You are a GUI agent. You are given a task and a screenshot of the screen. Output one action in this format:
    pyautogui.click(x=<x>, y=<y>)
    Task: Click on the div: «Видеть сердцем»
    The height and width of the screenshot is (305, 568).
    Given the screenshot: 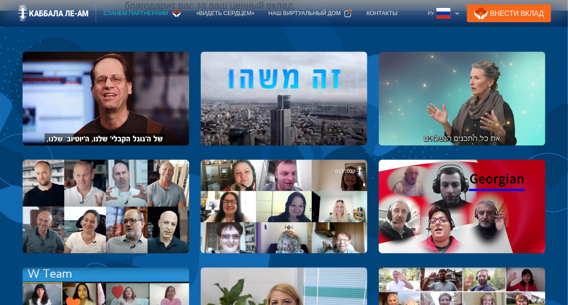 What is the action you would take?
    pyautogui.click(x=225, y=13)
    